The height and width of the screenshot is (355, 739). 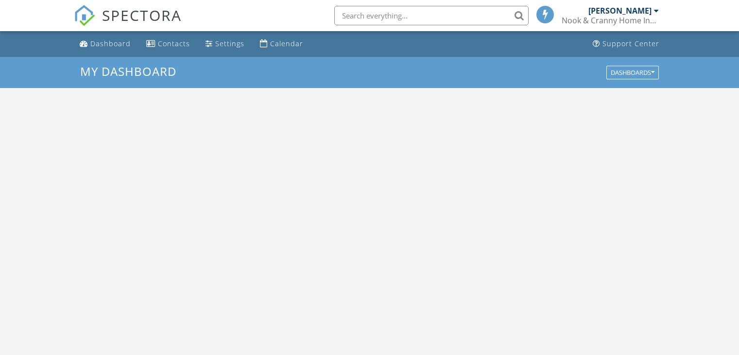 What do you see at coordinates (128, 71) in the screenshot?
I see `span: My Dashboard` at bounding box center [128, 71].